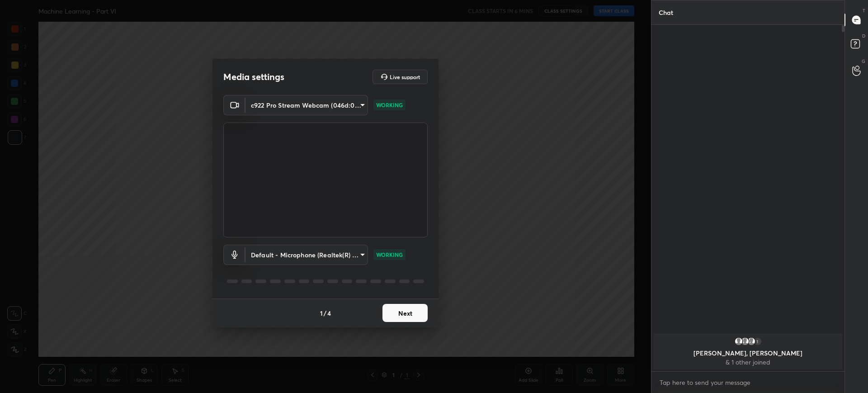 This screenshot has width=868, height=393. What do you see at coordinates (863, 36) in the screenshot?
I see `p: D` at bounding box center [863, 36].